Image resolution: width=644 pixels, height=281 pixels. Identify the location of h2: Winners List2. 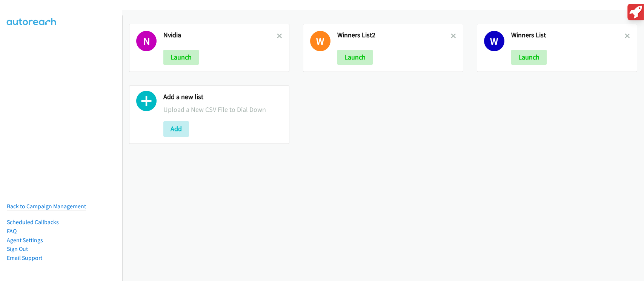
(394, 35).